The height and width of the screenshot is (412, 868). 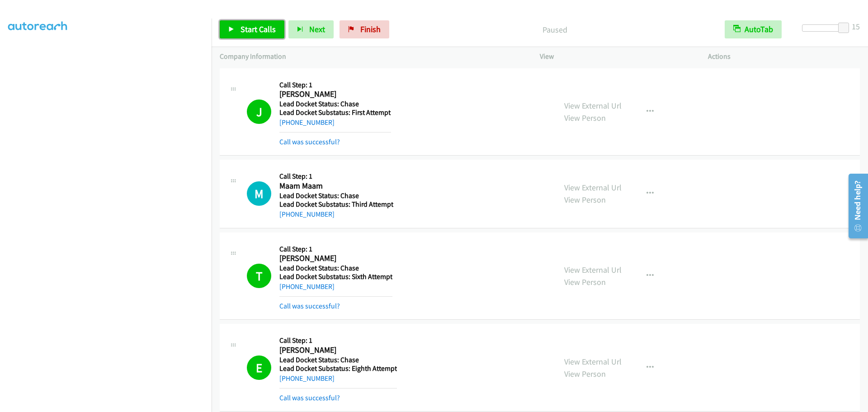 I want to click on span: Finish, so click(x=371, y=29).